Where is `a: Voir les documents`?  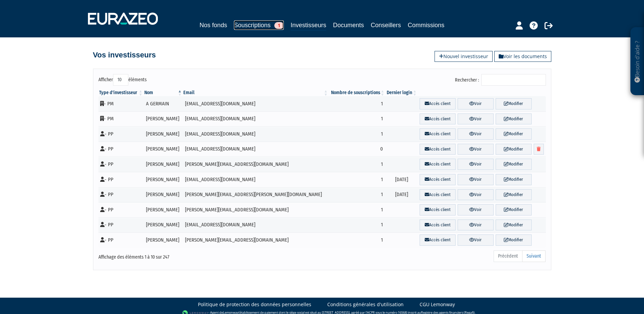
a: Voir les documents is located at coordinates (523, 56).